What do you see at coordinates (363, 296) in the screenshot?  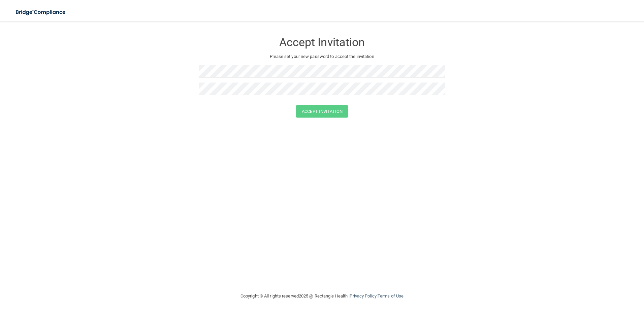 I see `a: Privacy Policy` at bounding box center [363, 296].